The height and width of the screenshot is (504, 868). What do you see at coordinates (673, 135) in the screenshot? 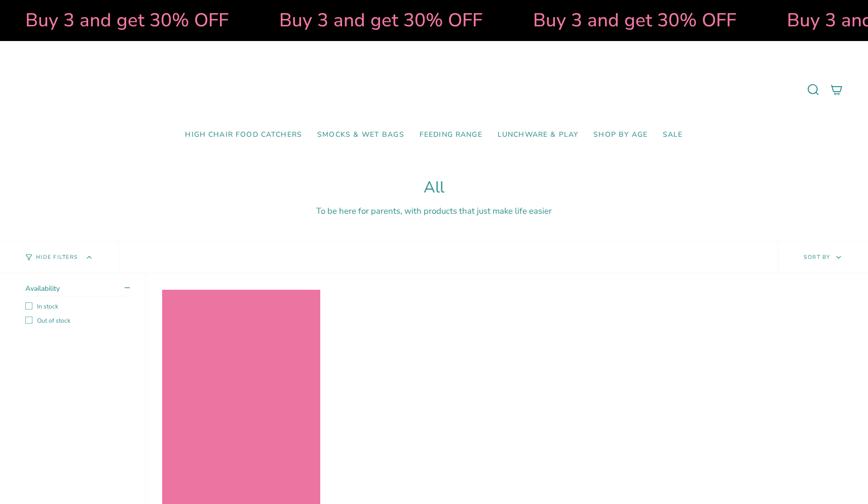
I see `a: SALE` at bounding box center [673, 135].